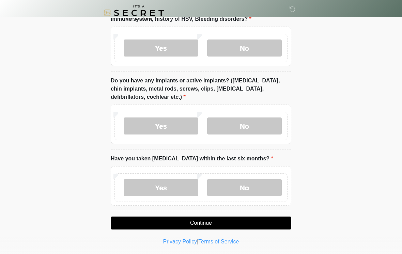 The width and height of the screenshot is (402, 254). What do you see at coordinates (134, 13) in the screenshot?
I see `img: It's A Secret Med Spa Logo` at bounding box center [134, 13].